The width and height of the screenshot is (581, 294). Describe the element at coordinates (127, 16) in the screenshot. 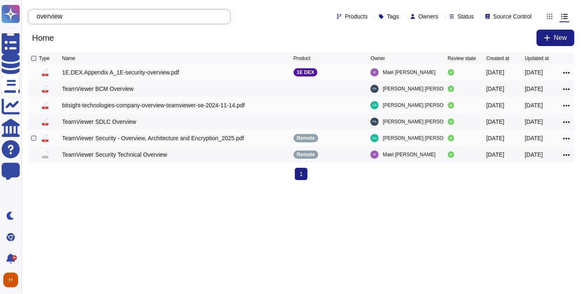

I see `input: Search by keywords` at that location.